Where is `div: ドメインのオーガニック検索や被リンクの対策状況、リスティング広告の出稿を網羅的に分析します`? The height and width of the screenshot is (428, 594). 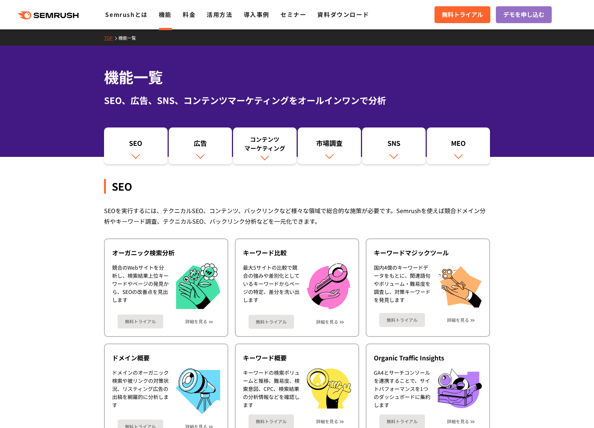 div: ドメインのオーガニック検索や被リンクの対策状況、リスティング広告の出稿を網羅的に分析します is located at coordinates (140, 391).